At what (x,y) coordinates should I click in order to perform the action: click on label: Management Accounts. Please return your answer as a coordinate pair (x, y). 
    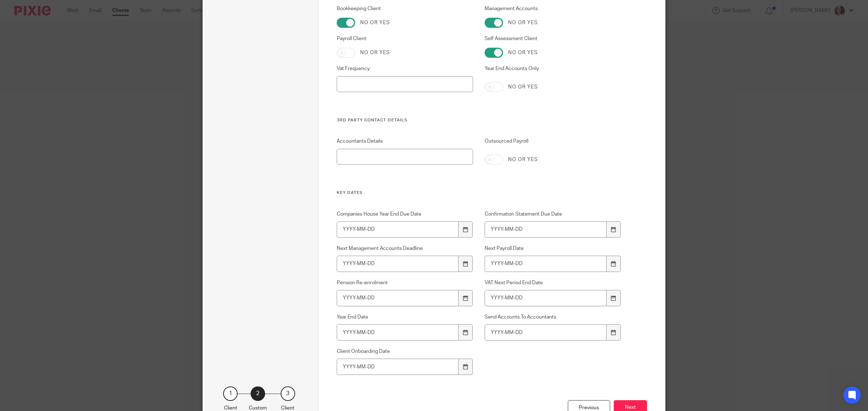
    Looking at the image, I should click on (553, 9).